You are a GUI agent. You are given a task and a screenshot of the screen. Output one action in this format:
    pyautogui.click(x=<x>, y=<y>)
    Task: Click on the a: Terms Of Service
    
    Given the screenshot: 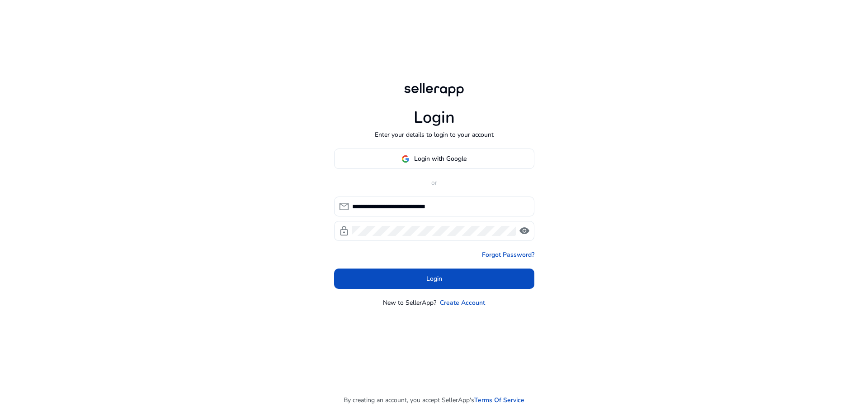 What is the action you would take?
    pyautogui.click(x=499, y=399)
    